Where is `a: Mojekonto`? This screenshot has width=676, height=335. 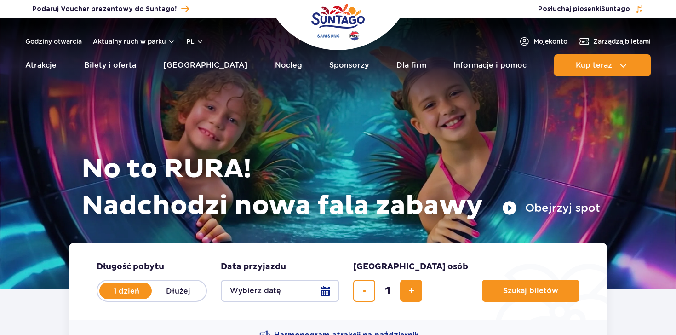
a: Mojekonto is located at coordinates (543, 41).